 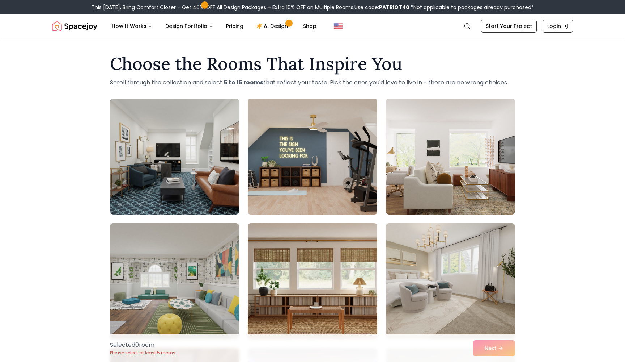 I want to click on span: *Not applicable to packages already purchased*, so click(x=472, y=7).